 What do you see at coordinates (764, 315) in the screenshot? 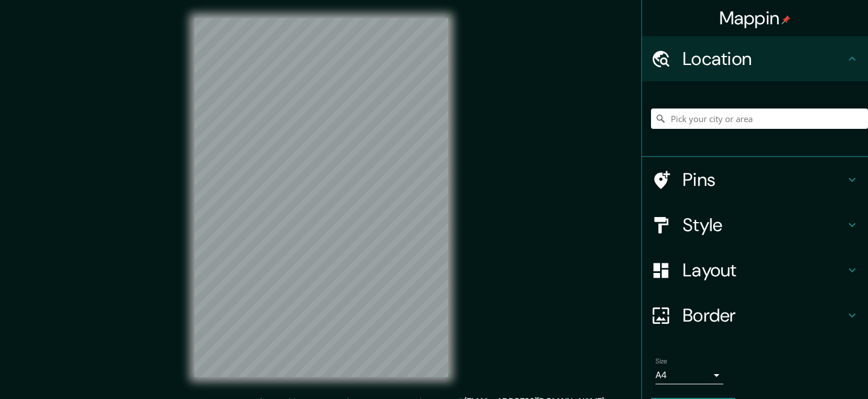
I see `h4: Border` at bounding box center [764, 315].